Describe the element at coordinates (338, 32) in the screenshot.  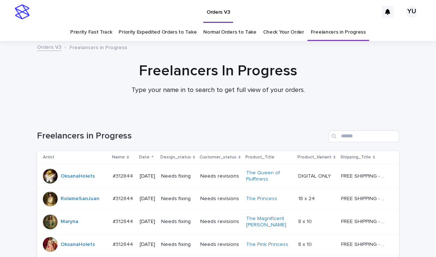
I see `a: Freelancers in Progress` at that location.